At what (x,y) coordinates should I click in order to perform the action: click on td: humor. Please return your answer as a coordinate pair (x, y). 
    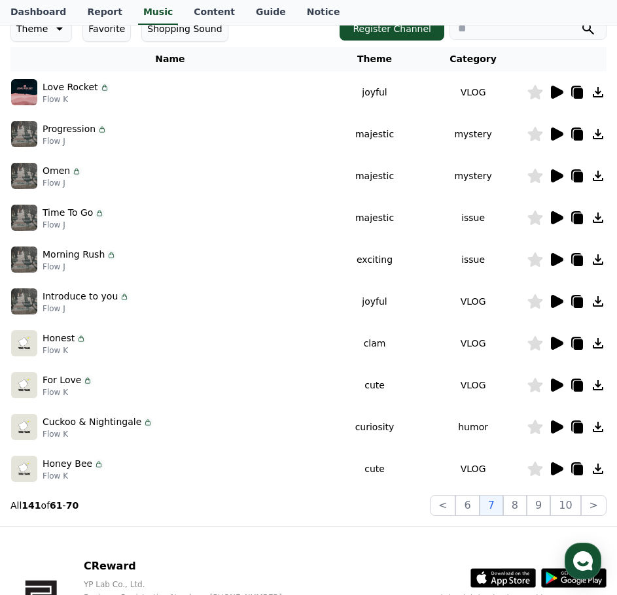
    Looking at the image, I should click on (473, 427).